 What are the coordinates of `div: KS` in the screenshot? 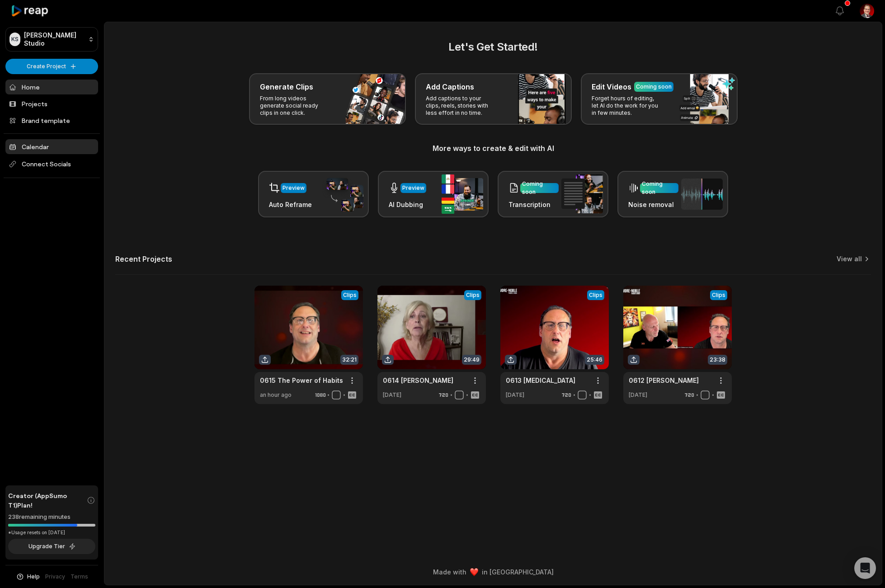 It's located at (15, 39).